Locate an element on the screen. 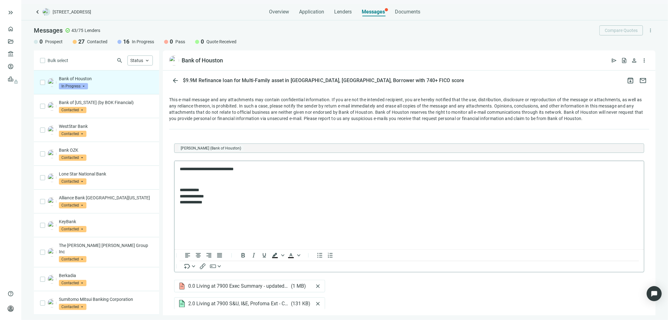 The height and width of the screenshot is (320, 668). span: Prospect is located at coordinates (54, 42).